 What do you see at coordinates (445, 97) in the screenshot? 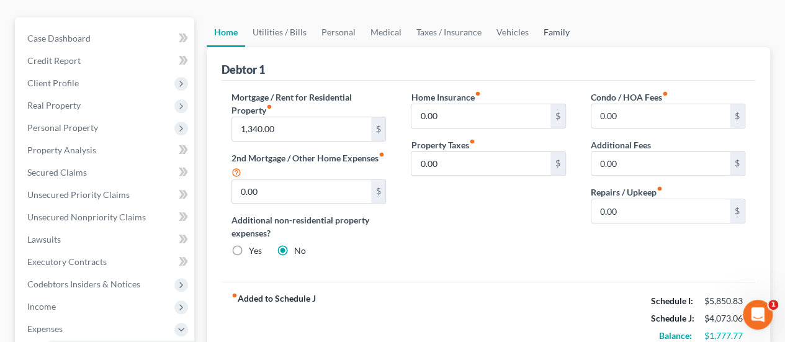
I see `label: Home Insurance` at bounding box center [445, 97].